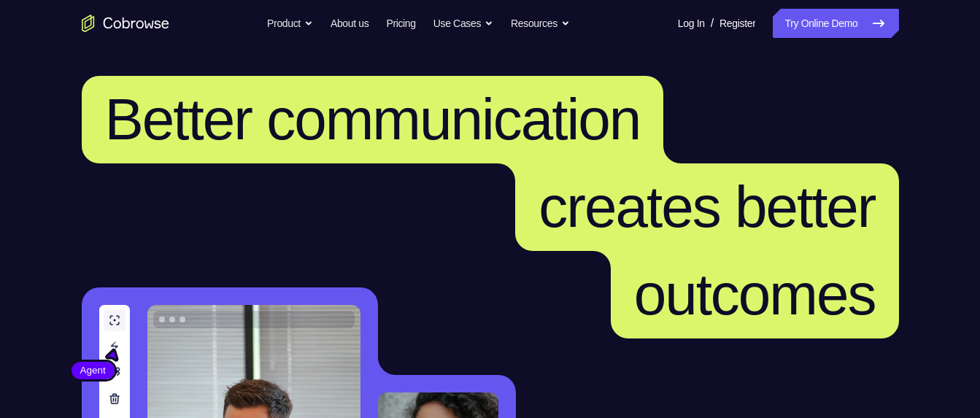  What do you see at coordinates (350, 23) in the screenshot?
I see `a: About us` at bounding box center [350, 23].